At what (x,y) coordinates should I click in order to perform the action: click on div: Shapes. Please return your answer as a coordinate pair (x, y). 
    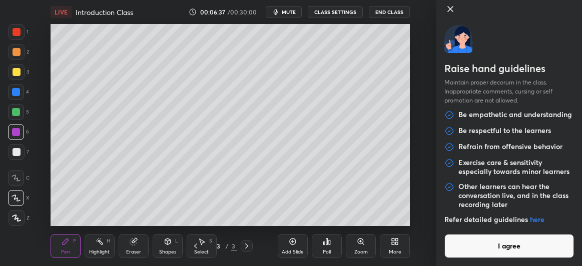
    Looking at the image, I should click on (168, 252).